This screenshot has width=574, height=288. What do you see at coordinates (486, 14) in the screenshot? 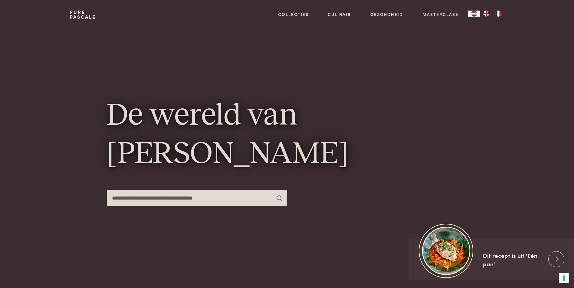
I see `aside: Language selected: Nederlands` at bounding box center [486, 14].